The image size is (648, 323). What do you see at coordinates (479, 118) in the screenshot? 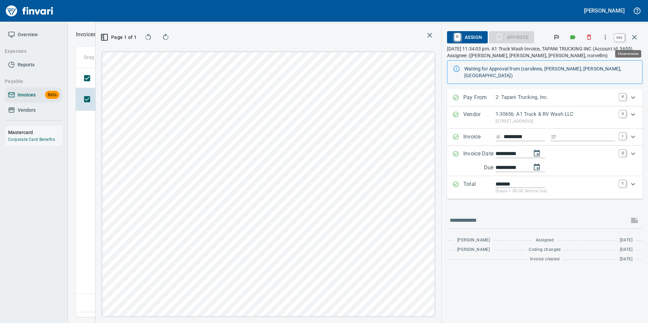
I see `p: Vendor` at bounding box center [479, 118].